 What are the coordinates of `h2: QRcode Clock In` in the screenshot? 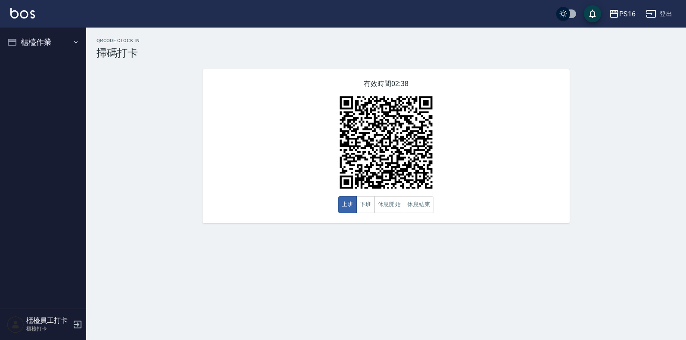 It's located at (386, 41).